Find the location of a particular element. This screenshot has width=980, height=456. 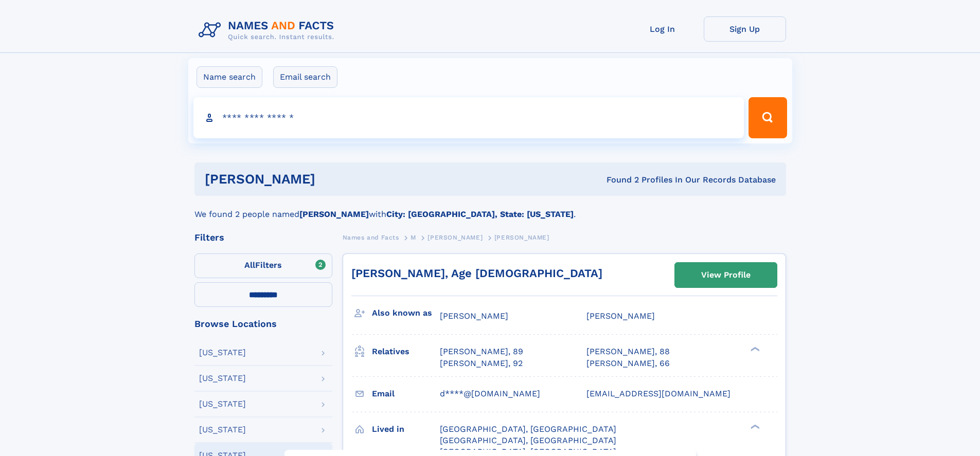

div: View Profile is located at coordinates (726, 275).